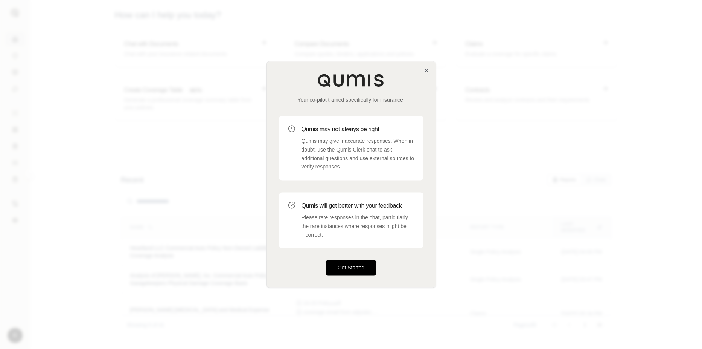 This screenshot has height=349, width=702. I want to click on h3: Qumis will get better with your feedback, so click(358, 206).